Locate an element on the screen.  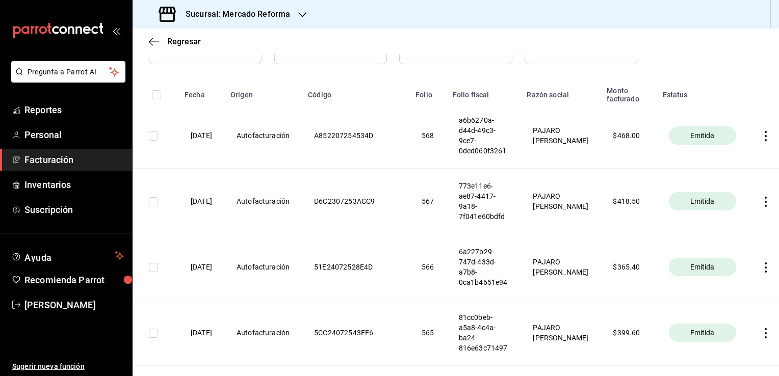
th: Monto facturado is located at coordinates (628, 92).